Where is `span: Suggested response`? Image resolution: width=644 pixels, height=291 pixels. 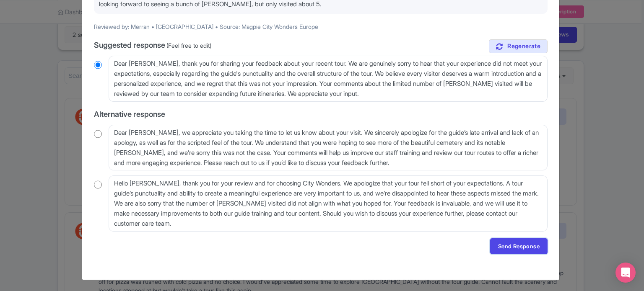 span: Suggested response is located at coordinates (130, 45).